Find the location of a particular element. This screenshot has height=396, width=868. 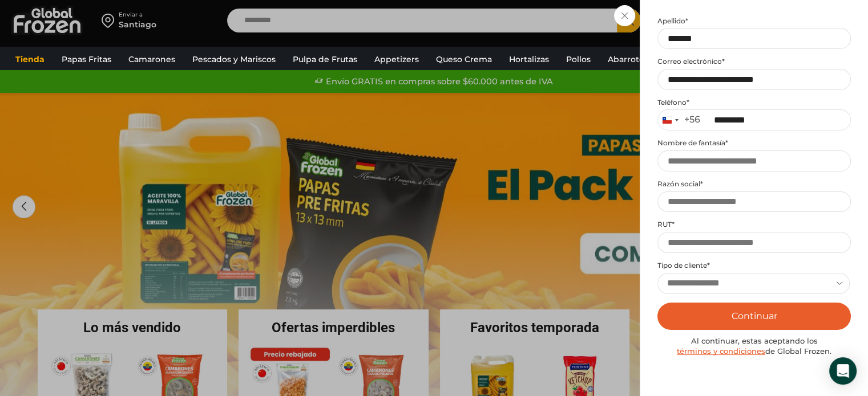

a: Abarrotes is located at coordinates (628, 59).